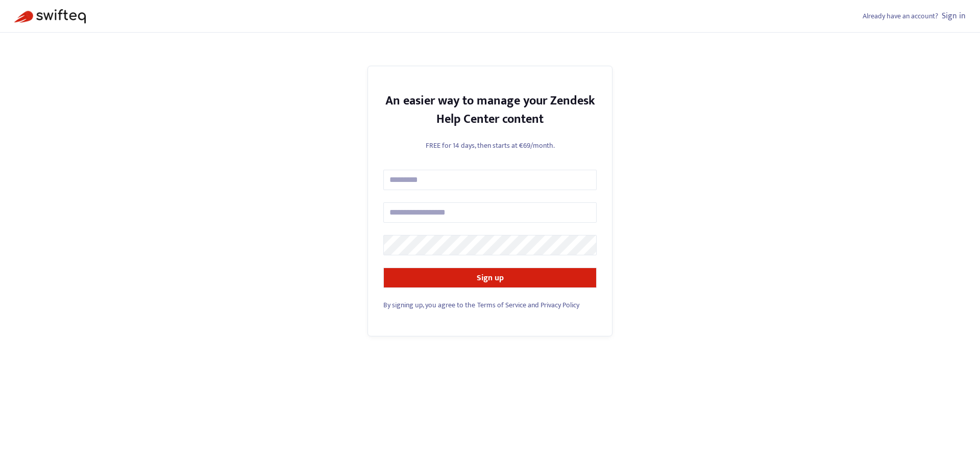  Describe the element at coordinates (490, 278) in the screenshot. I see `strong: Sign up` at that location.